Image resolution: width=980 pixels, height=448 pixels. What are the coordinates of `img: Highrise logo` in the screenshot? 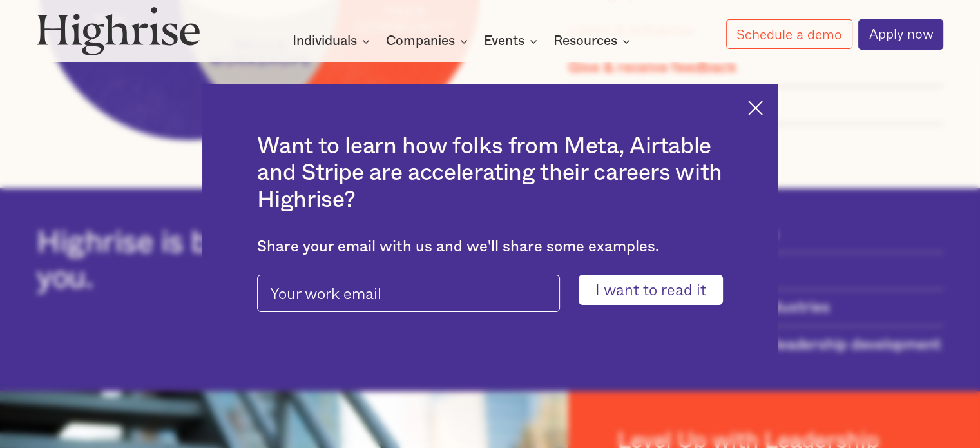 It's located at (119, 31).